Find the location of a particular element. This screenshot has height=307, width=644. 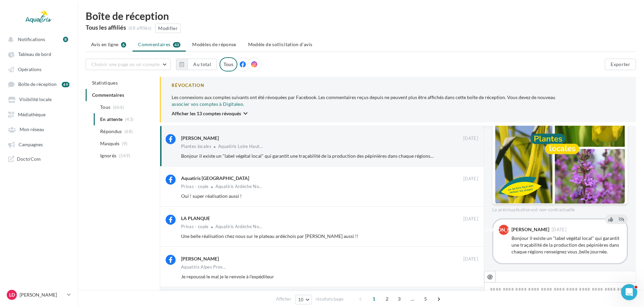

span: Notifications is located at coordinates (31, 39).